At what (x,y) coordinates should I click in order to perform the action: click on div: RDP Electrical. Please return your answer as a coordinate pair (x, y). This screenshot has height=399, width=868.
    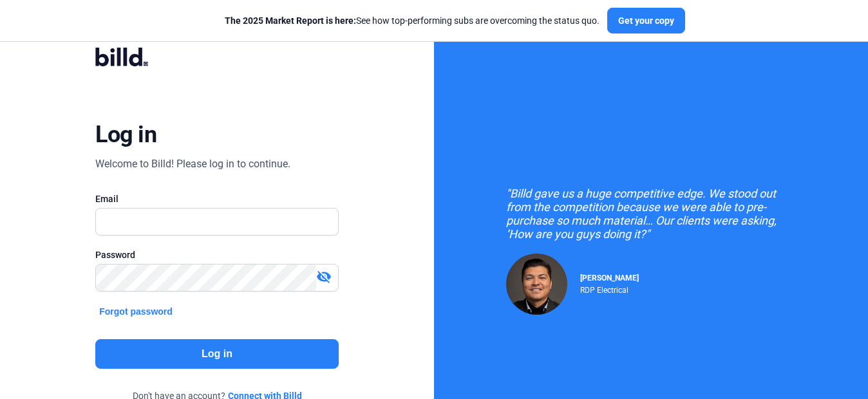
    Looking at the image, I should click on (609, 288).